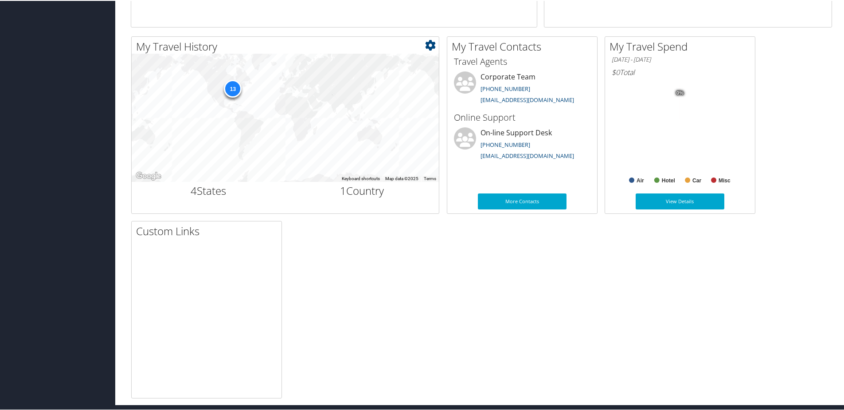  I want to click on text: Hotel, so click(669, 180).